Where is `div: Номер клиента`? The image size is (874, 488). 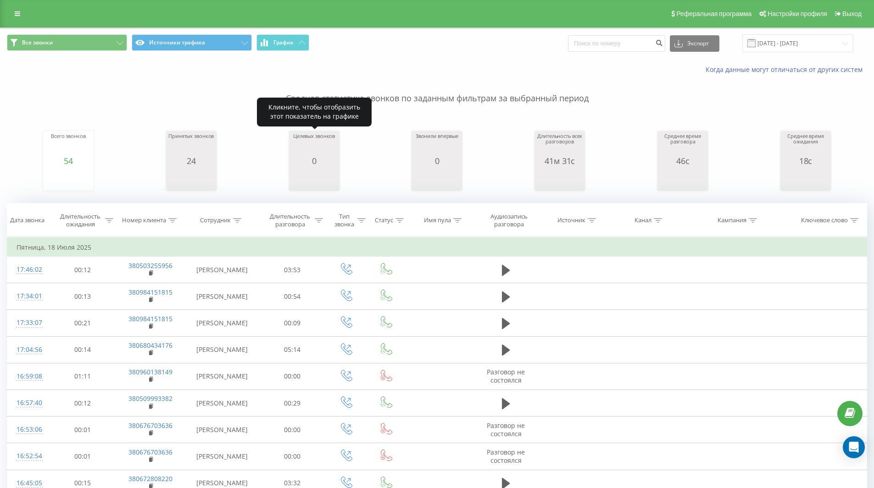
div: Номер клиента is located at coordinates (144, 221).